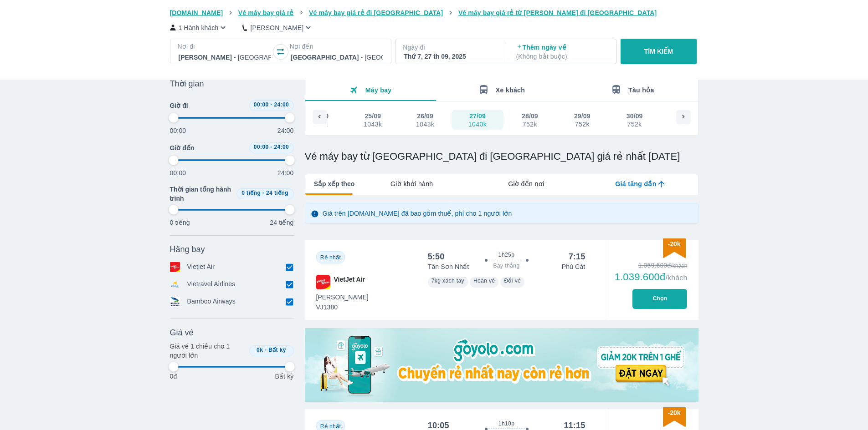  Describe the element at coordinates (651, 277) in the screenshot. I see `div: 1.039.600đ` at that location.